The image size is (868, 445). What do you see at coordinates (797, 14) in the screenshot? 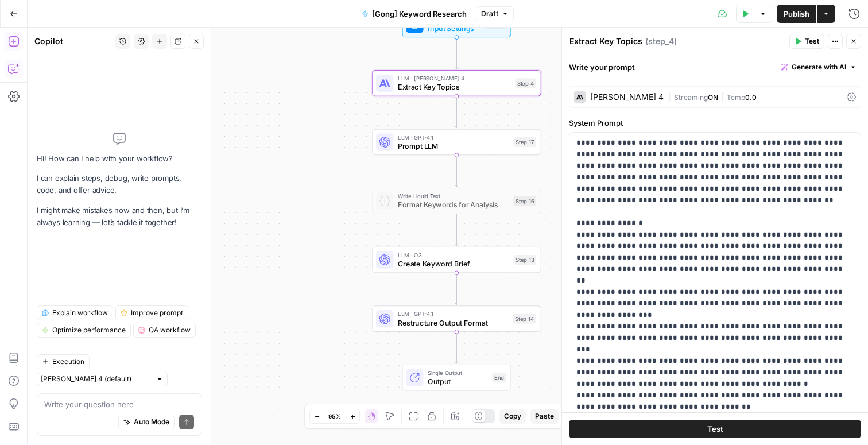
I see `span: Publish` at bounding box center [797, 14].